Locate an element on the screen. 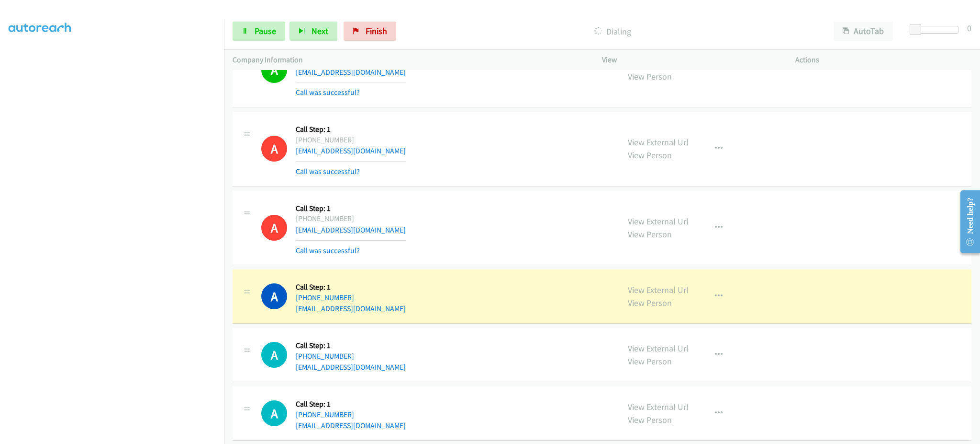  div: 0 is located at coordinates (969, 28).